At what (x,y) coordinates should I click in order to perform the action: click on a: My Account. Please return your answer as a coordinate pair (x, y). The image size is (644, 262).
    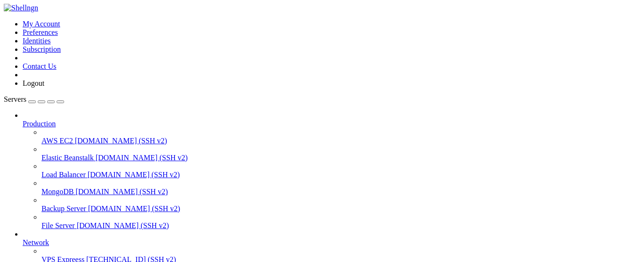
    Looking at the image, I should click on (42, 23).